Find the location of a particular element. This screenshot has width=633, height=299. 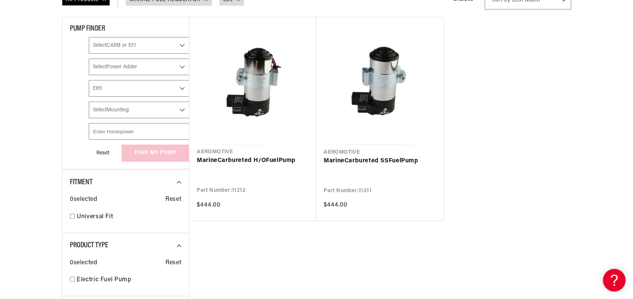

a: MarineCarbureted SSFuelPump is located at coordinates (379, 161).